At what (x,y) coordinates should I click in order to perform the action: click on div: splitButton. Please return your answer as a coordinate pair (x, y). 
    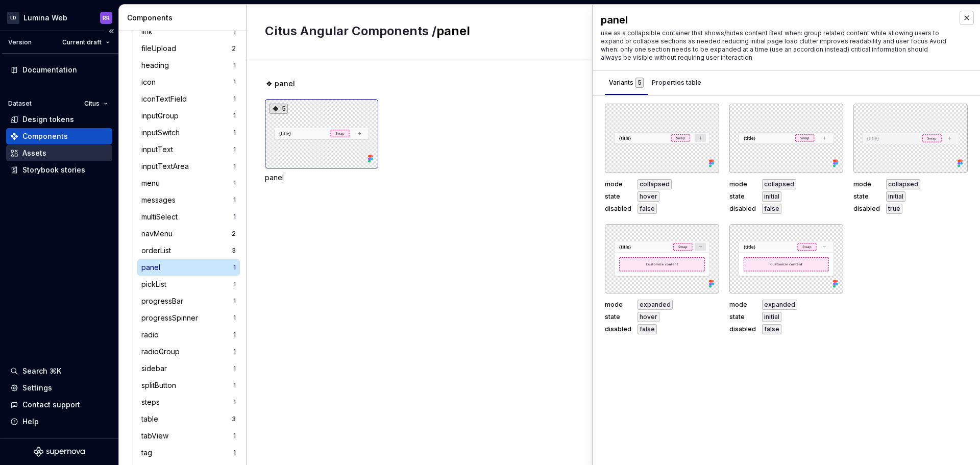
    Looking at the image, I should click on (161, 385).